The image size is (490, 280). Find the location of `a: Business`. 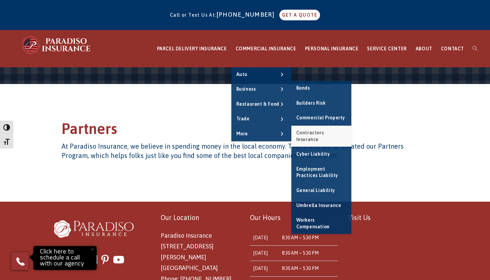

a: Business is located at coordinates (261, 89).